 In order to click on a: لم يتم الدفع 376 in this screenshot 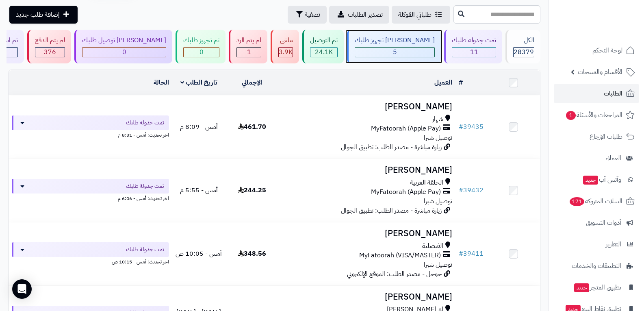, I will do `click(49, 47)`.